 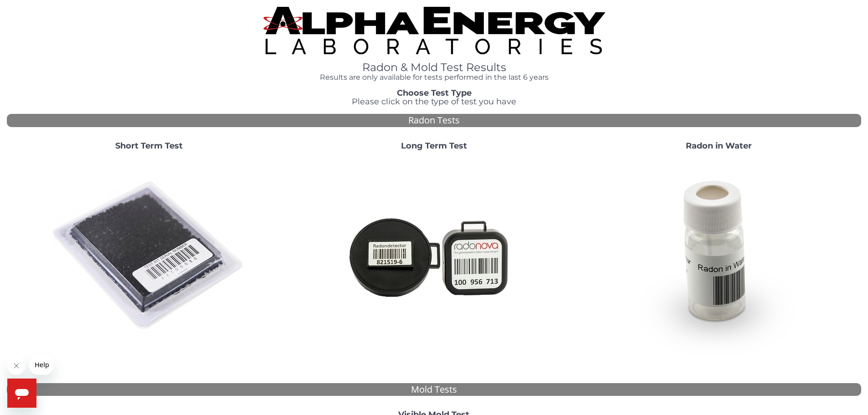 What do you see at coordinates (13, 10) in the screenshot?
I see `span: Help` at bounding box center [13, 10].